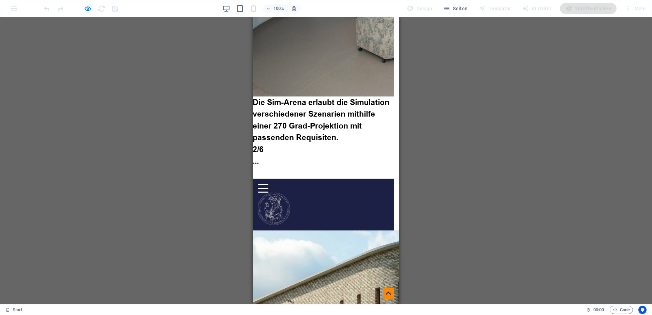 This screenshot has height=315, width=652. Describe the element at coordinates (598, 310) in the screenshot. I see `span: 00 00` at that location.